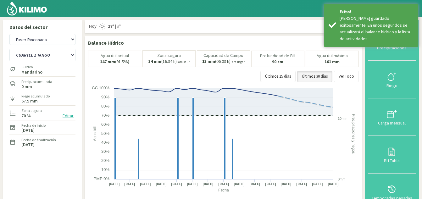  What do you see at coordinates (101, 88) in the screenshot?
I see `text: CC 100%` at bounding box center [101, 88].